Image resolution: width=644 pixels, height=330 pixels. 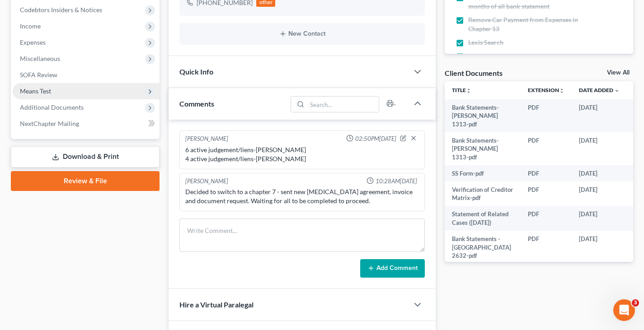 What do you see at coordinates (486, 42) in the screenshot?
I see `span: Lexis Search` at bounding box center [486, 42].